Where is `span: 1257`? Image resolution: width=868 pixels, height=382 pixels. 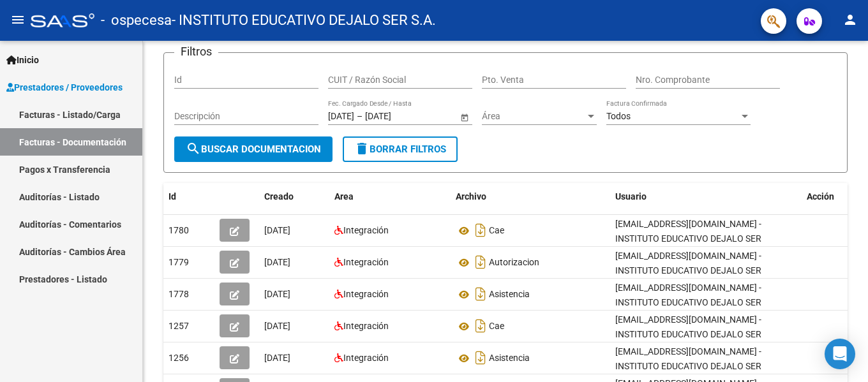
span: 1257 is located at coordinates (178, 326).